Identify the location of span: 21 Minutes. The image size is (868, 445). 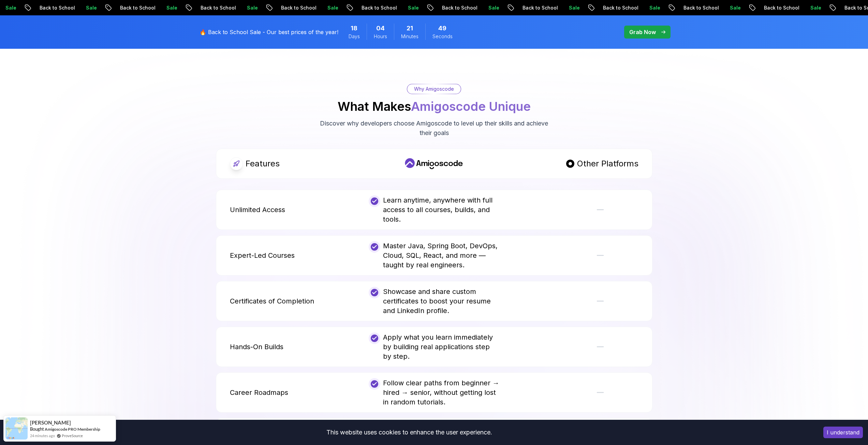
(410, 28).